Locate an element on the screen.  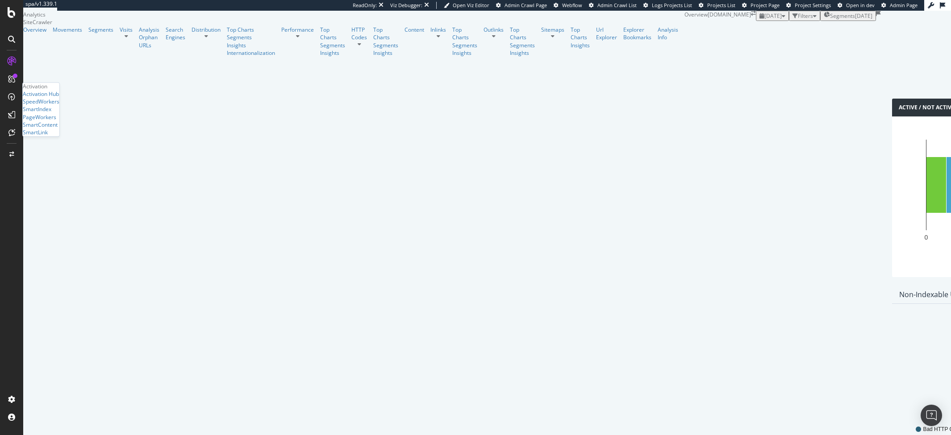
div: Orphan URLs is located at coordinates (149, 41).